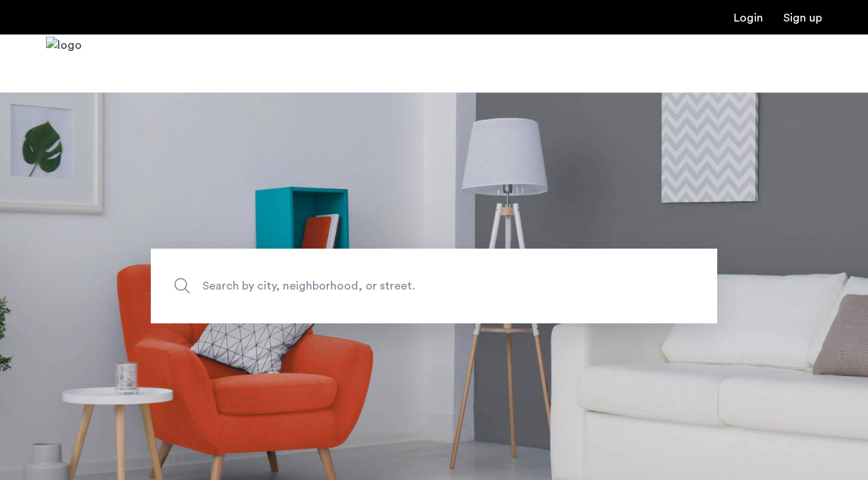 The height and width of the screenshot is (480, 868). Describe the element at coordinates (64, 63) in the screenshot. I see `img: logo` at that location.